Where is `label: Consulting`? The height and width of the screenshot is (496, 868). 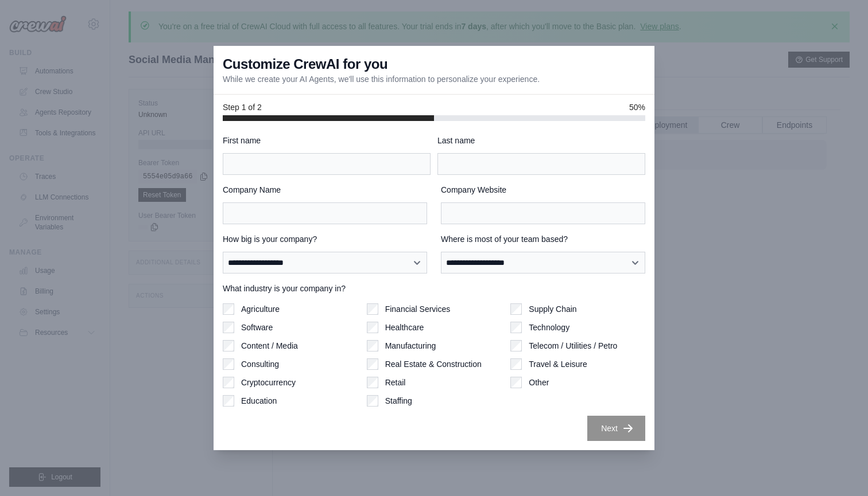
label: Consulting is located at coordinates (260, 364).